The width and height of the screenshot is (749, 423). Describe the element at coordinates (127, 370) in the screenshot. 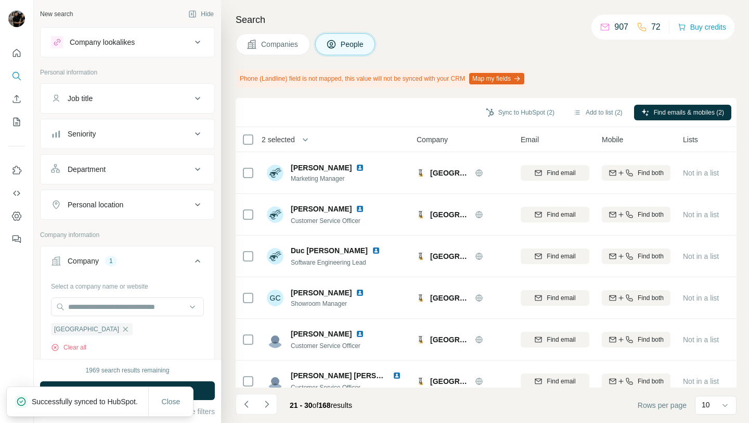

I see `div: 1969 search results remaining` at that location.